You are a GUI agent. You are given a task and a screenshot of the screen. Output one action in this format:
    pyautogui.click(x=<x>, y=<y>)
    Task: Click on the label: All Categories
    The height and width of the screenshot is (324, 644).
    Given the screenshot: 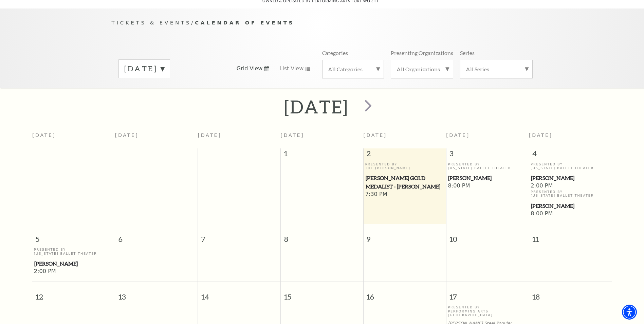 What is the action you would take?
    pyautogui.click(x=353, y=69)
    